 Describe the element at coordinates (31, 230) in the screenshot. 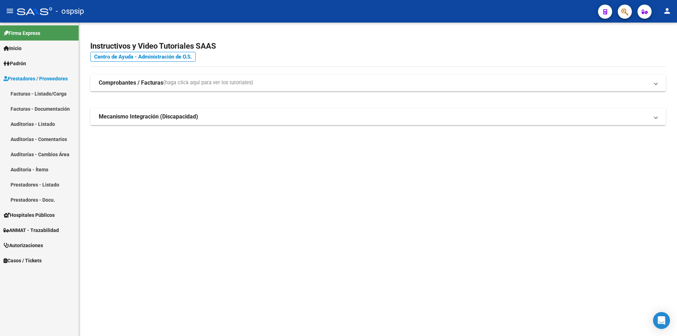

I see `span: ANMAT - Trazabilidad` at that location.